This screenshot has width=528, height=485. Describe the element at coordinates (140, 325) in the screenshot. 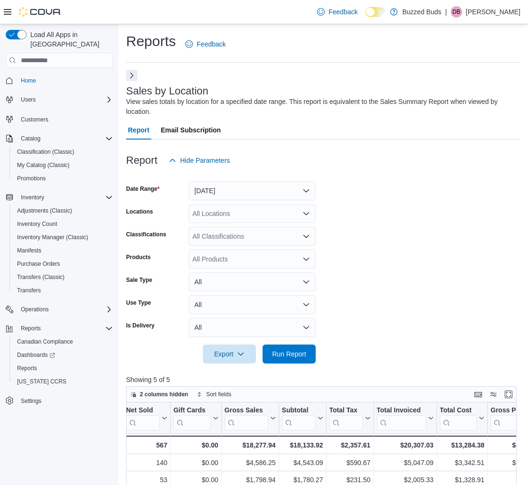

I see `label: Is Delivery` at that location.